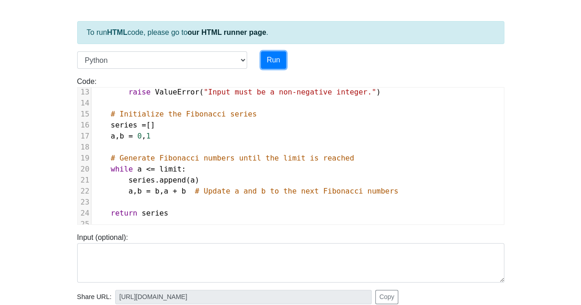 This screenshot has height=305, width=581. Describe the element at coordinates (243, 297) in the screenshot. I see `input: No share available yet` at that location.